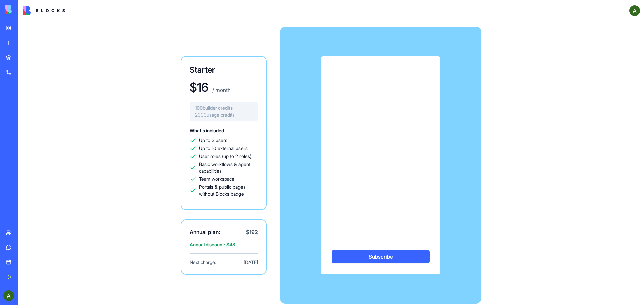  Describe the element at coordinates (225, 157) in the screenshot. I see `span: User roles (up to 2 roles)` at that location.